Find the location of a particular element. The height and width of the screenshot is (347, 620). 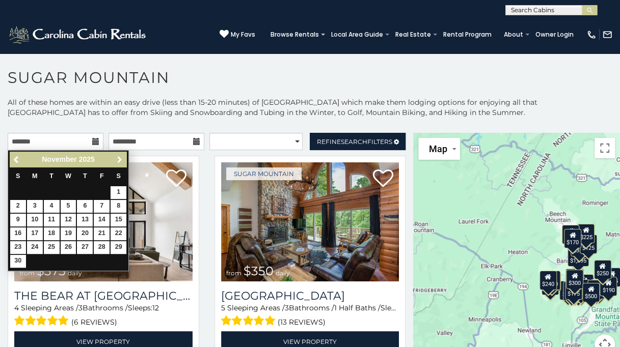

button: Toggle fullscreen view is located at coordinates (604, 148).